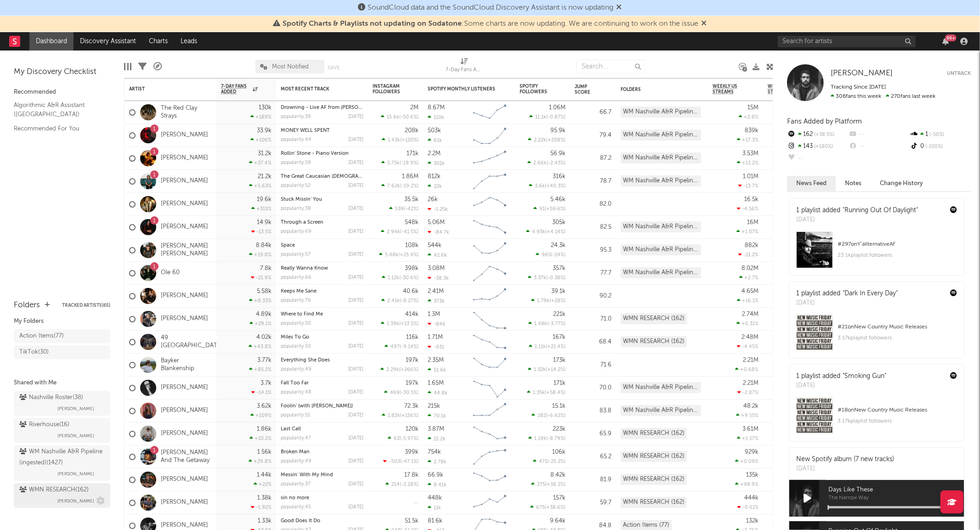 The image size is (980, 530). I want to click on div: 143, so click(817, 147).